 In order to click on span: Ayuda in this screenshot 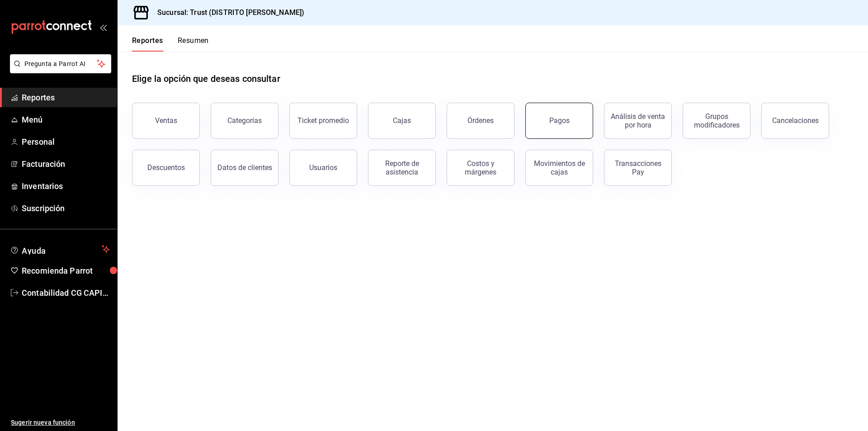, I will do `click(60, 249)`.